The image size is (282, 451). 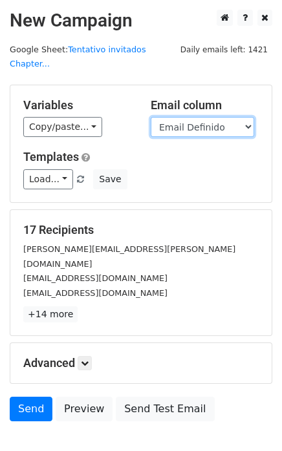 I want to click on a: Preview, so click(x=84, y=409).